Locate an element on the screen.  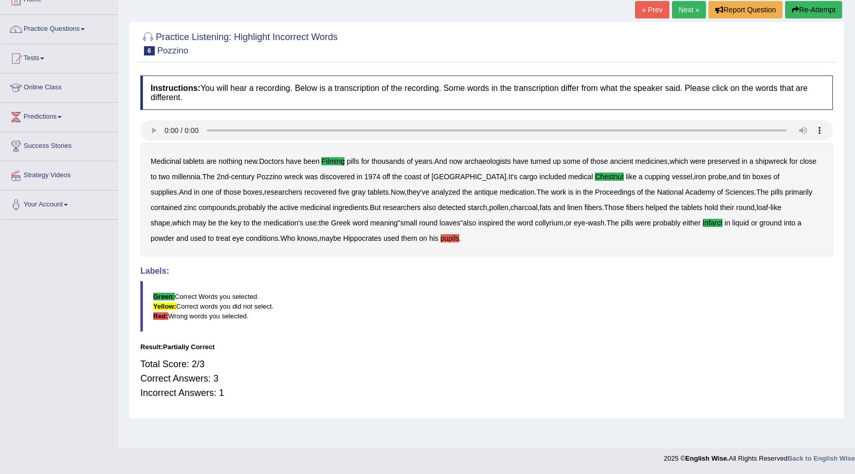
b: thousands is located at coordinates (388, 161).